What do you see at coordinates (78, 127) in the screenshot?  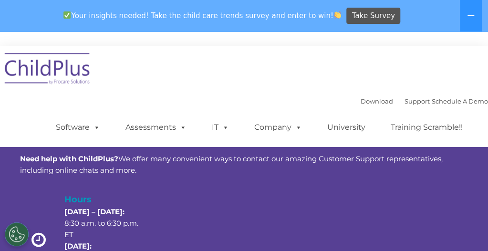 I see `a: Software` at bounding box center [78, 127].